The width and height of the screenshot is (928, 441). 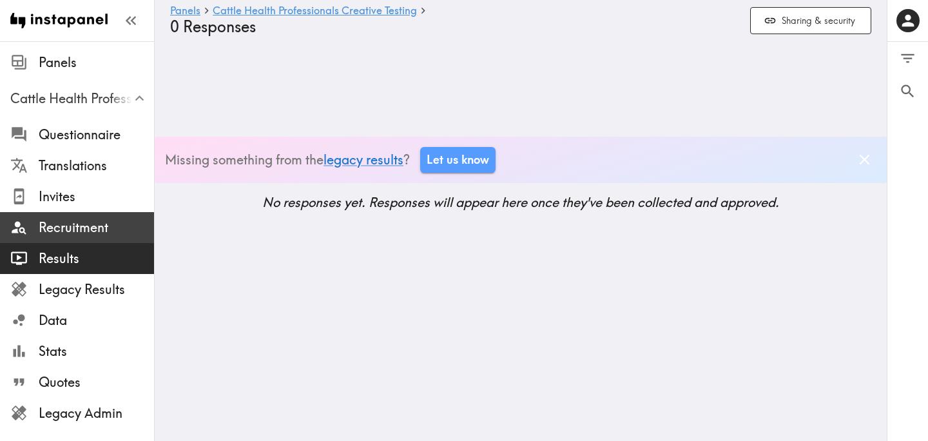 I want to click on span: Data, so click(x=96, y=320).